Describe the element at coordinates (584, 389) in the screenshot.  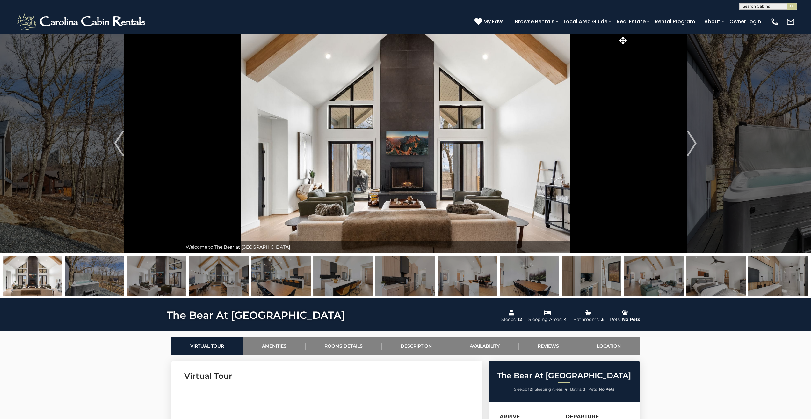
I see `strong: 3` at that location.